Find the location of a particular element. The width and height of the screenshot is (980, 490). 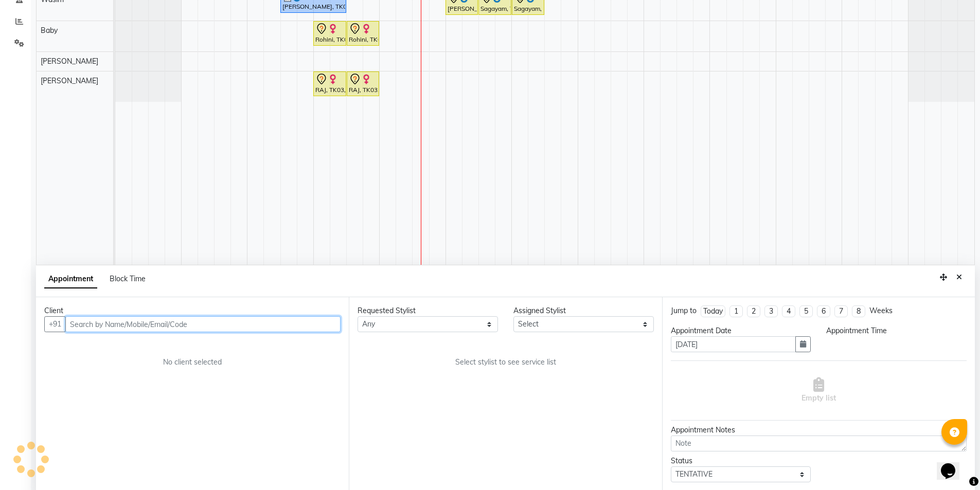

button: Close is located at coordinates (959, 277).